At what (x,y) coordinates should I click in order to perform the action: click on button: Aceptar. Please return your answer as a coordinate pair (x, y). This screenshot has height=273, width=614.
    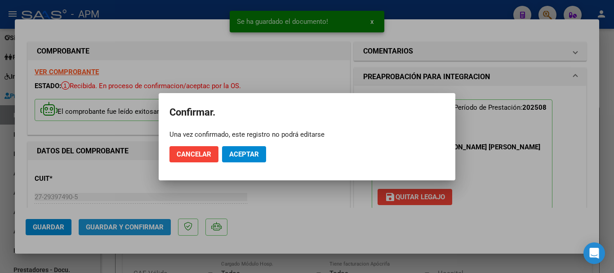
    Looking at the image, I should click on (244, 154).